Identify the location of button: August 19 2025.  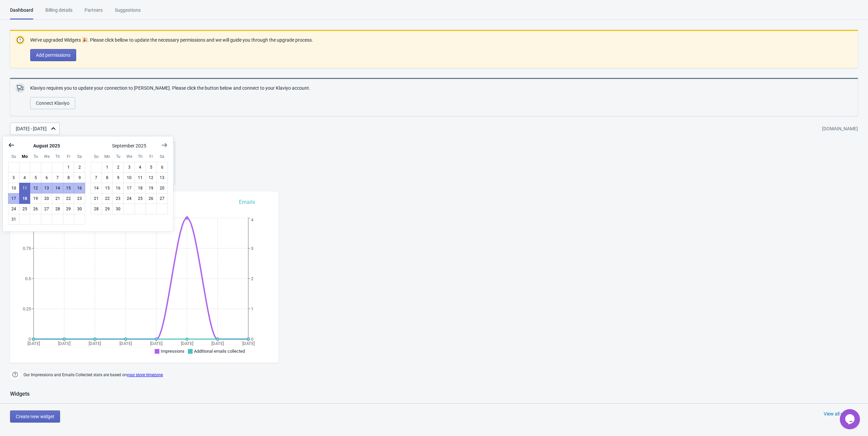
(35, 199).